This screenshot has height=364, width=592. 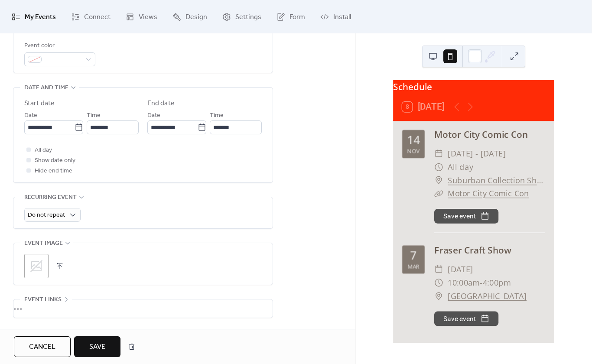 What do you see at coordinates (43, 300) in the screenshot?
I see `span: Event links` at bounding box center [43, 300].